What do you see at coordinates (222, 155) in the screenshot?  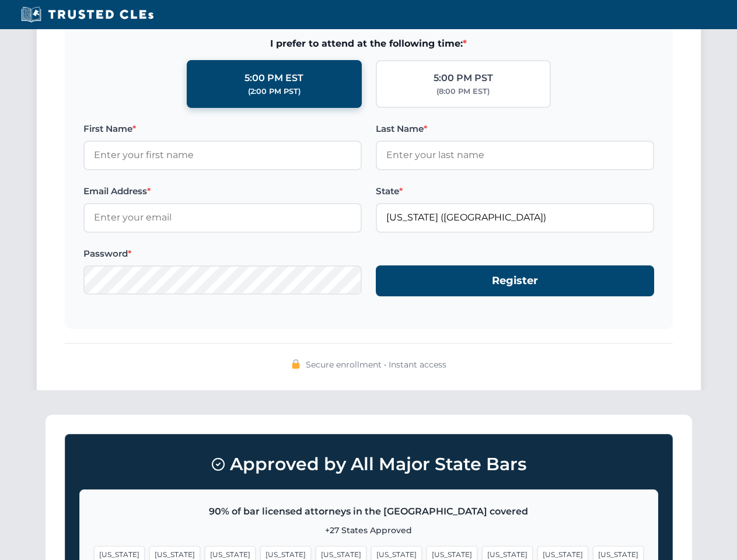 I see `input: Enter your first name` at bounding box center [222, 155].